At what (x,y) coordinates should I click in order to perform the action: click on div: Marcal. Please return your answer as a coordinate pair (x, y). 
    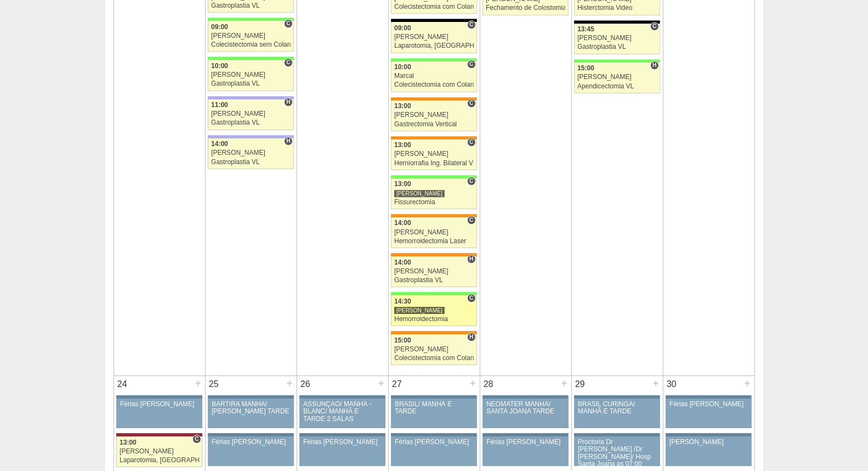
    Looking at the image, I should click on (434, 76).